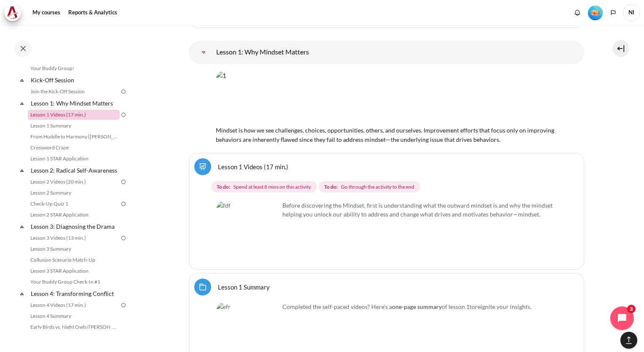  What do you see at coordinates (74, 193) in the screenshot?
I see `a: Lesson 2 Summary` at bounding box center [74, 193].